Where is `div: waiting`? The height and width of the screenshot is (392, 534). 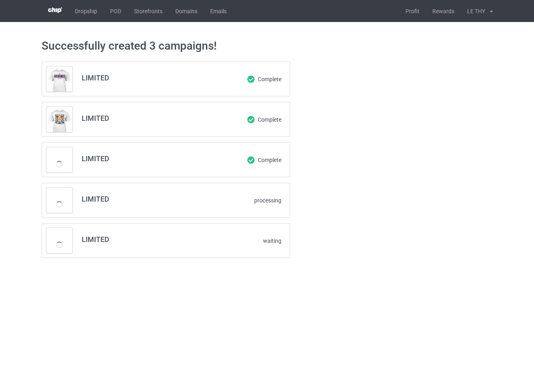
div: waiting is located at coordinates (249, 241).